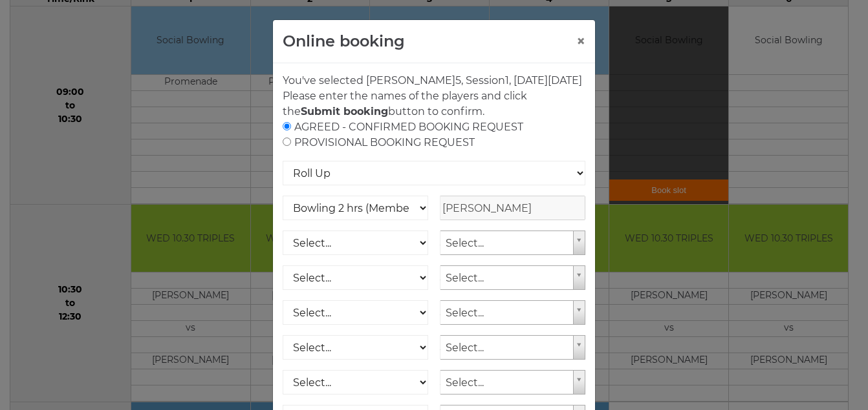 The width and height of the screenshot is (868, 410). What do you see at coordinates (343, 41) in the screenshot?
I see `h4: Online booking` at bounding box center [343, 41].